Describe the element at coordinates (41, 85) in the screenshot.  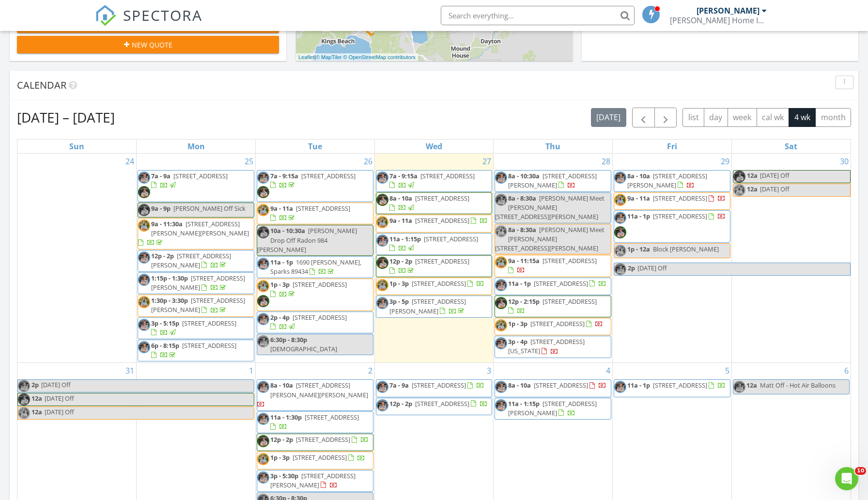
I see `span: Calendar` at that location.